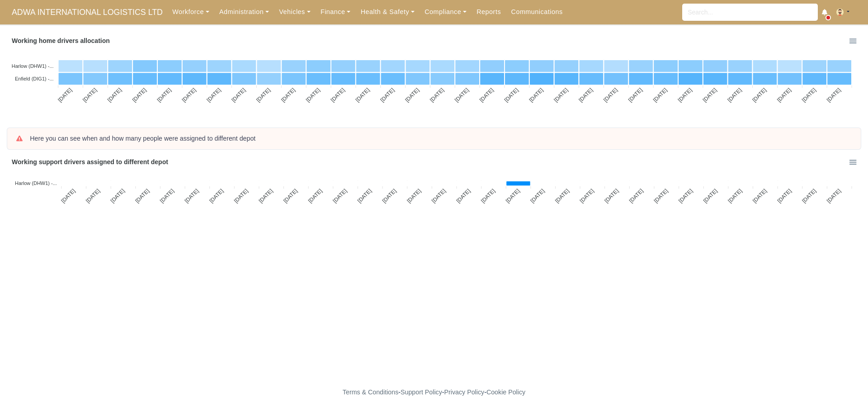 The height and width of the screenshot is (412, 868). I want to click on a: Vehicles, so click(295, 12).